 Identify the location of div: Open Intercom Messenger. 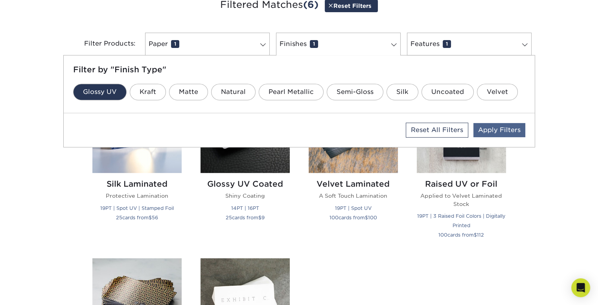
(581, 288).